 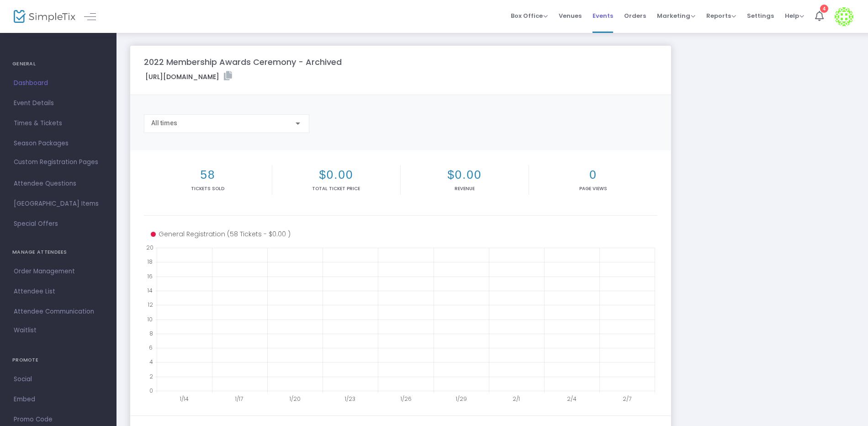 What do you see at coordinates (406, 399) in the screenshot?
I see `text: 1/26` at bounding box center [406, 399].